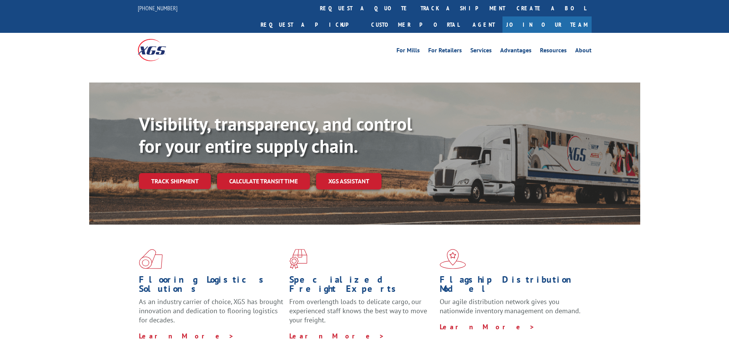 The height and width of the screenshot is (348, 729). Describe the element at coordinates (553, 52) in the screenshot. I see `a: Resources` at that location.